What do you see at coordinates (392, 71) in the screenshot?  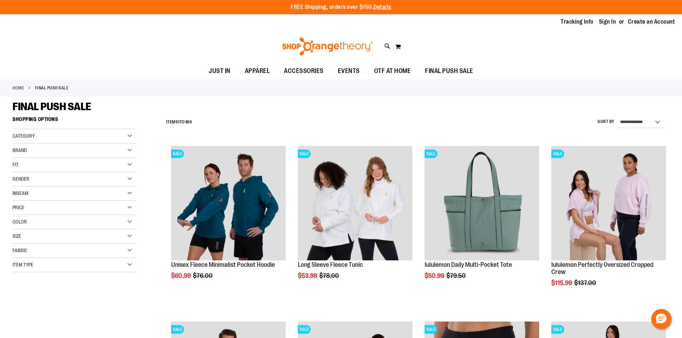 I see `span: OTF AT HOME` at bounding box center [392, 71].